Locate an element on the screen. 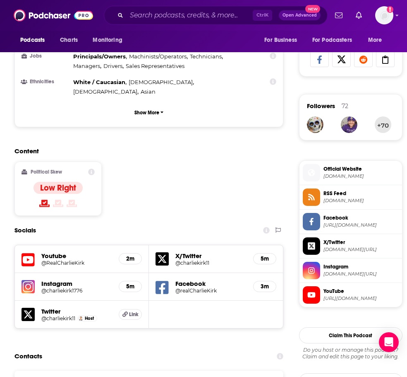  span: For Business is located at coordinates (281, 40).